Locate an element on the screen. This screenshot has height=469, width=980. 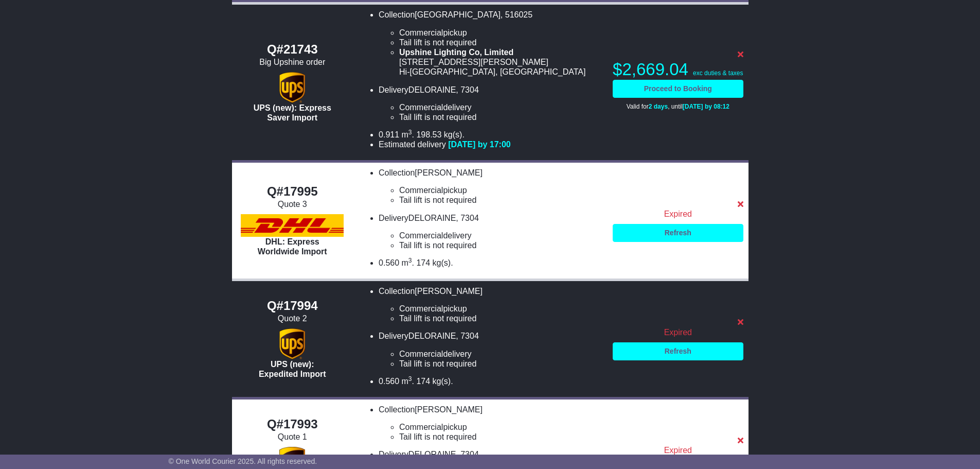
div: Q#17993 is located at coordinates (293, 424).